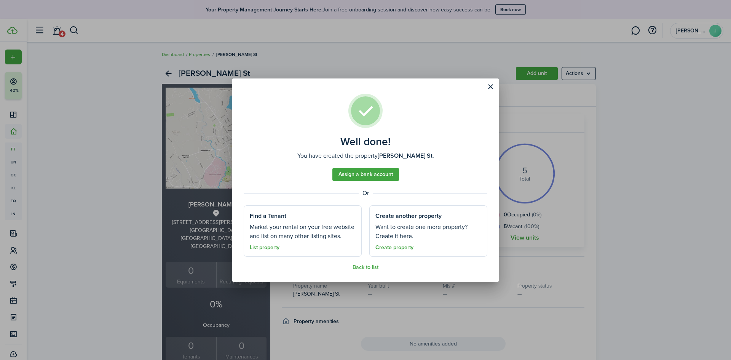  What do you see at coordinates (490, 87) in the screenshot?
I see `button: Close modal` at bounding box center [490, 87].